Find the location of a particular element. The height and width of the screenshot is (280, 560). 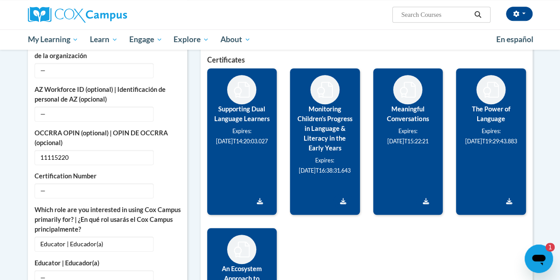

a: About is located at coordinates (236, 39).